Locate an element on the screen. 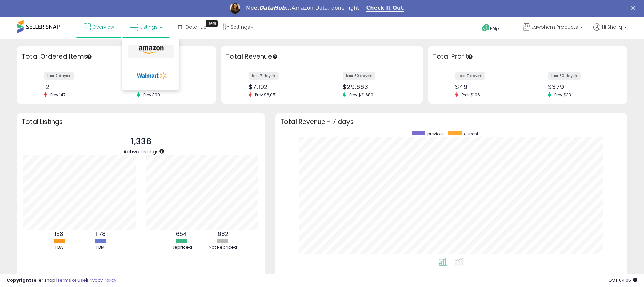  span: Help is located at coordinates (494, 28).